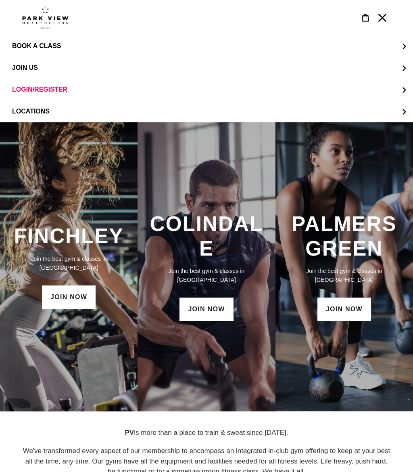 The height and width of the screenshot is (472, 413). I want to click on span: JOIN US, so click(25, 68).